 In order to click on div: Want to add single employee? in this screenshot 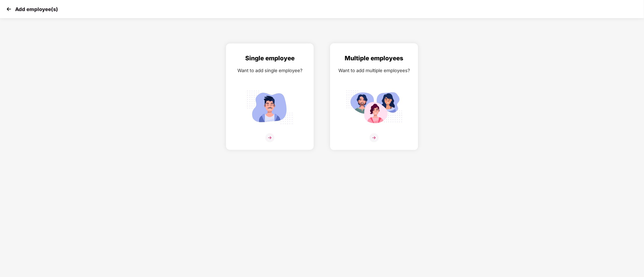, I will do `click(270, 70)`.